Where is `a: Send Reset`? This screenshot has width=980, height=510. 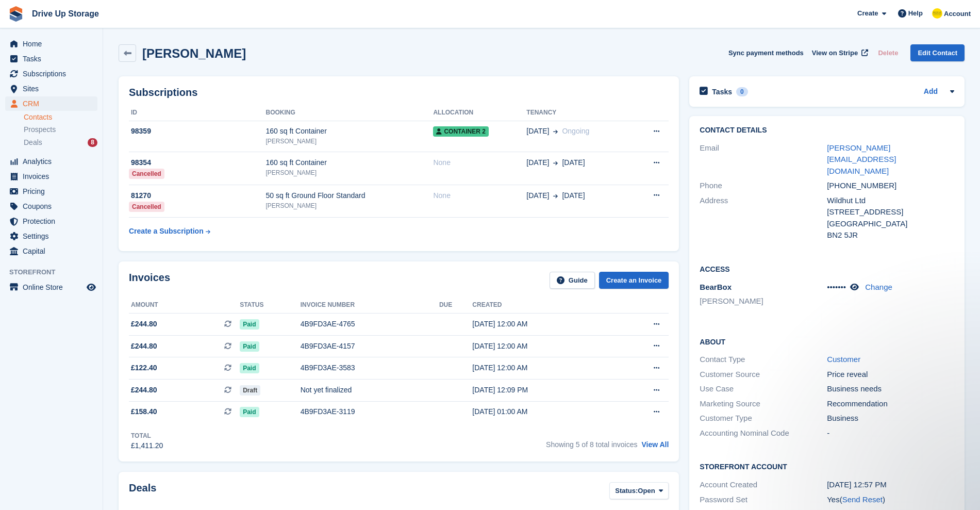 a: Send Reset is located at coordinates (862, 499).